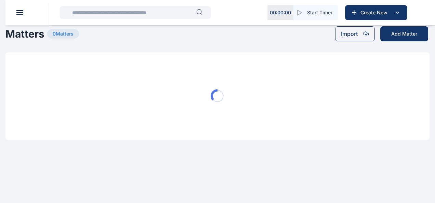 Image resolution: width=435 pixels, height=203 pixels. Describe the element at coordinates (63, 34) in the screenshot. I see `span: 0 Matters` at that location.